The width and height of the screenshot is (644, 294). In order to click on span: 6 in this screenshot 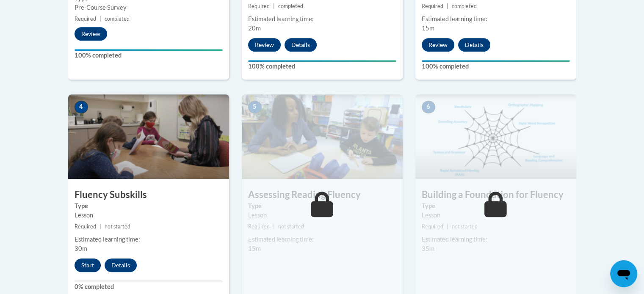, I will do `click(428, 108)`.